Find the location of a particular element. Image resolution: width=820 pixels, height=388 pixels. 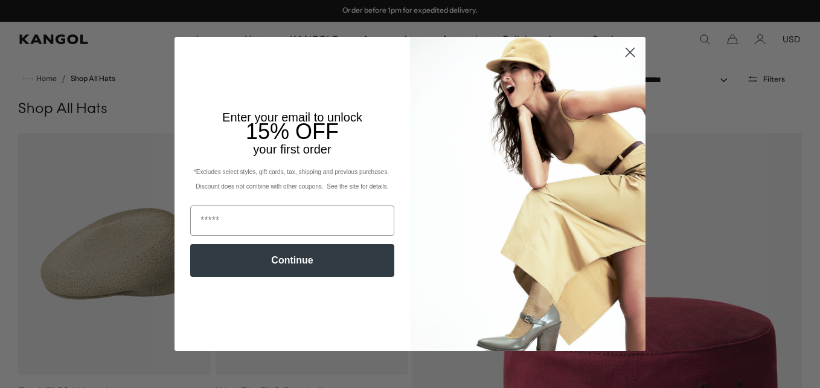

span: Enter your email to unlock is located at coordinates (292, 117).